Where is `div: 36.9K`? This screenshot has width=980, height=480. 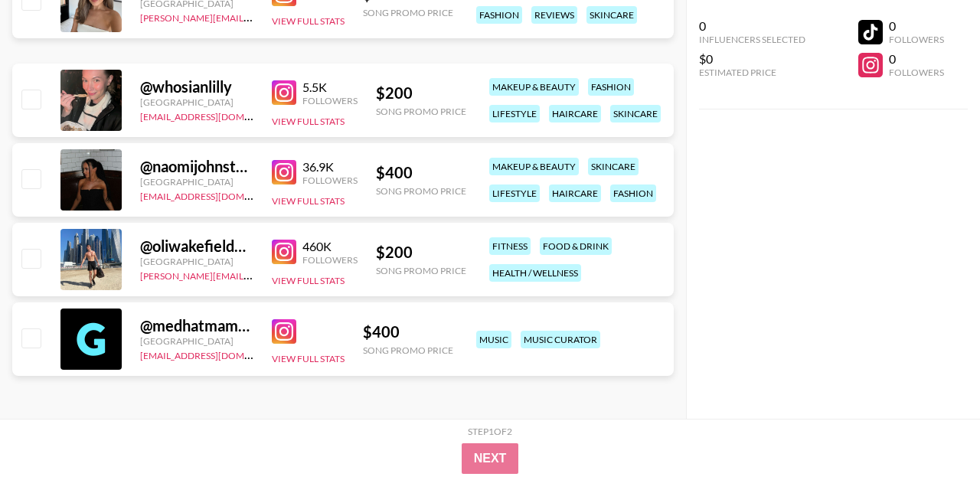 div: 36.9K is located at coordinates (330, 167).